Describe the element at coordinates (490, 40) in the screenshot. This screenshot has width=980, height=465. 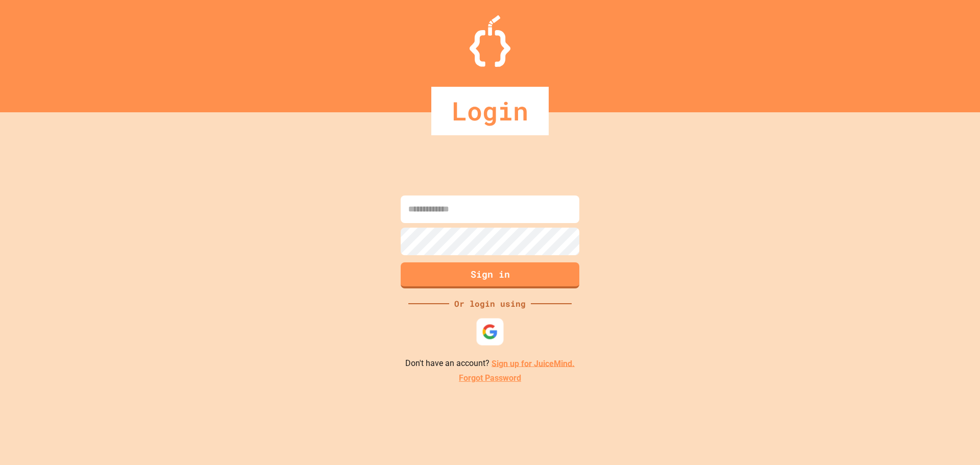
I see `img: Logo.svg` at that location.